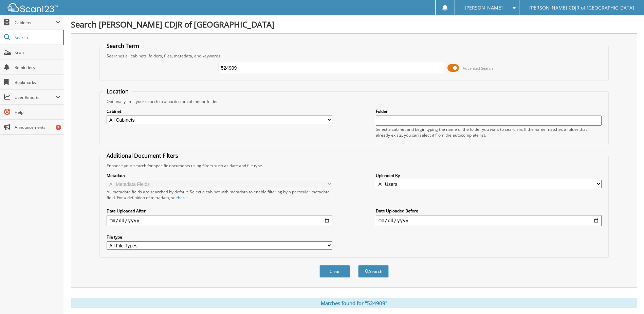 This screenshot has height=314, width=644. Describe the element at coordinates (219, 210) in the screenshot. I see `label: Date Uploaded After` at that location.